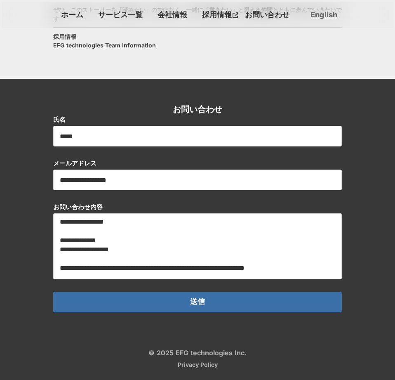 This screenshot has width=395, height=380. Describe the element at coordinates (220, 14) in the screenshot. I see `a: 採用情報` at that location.